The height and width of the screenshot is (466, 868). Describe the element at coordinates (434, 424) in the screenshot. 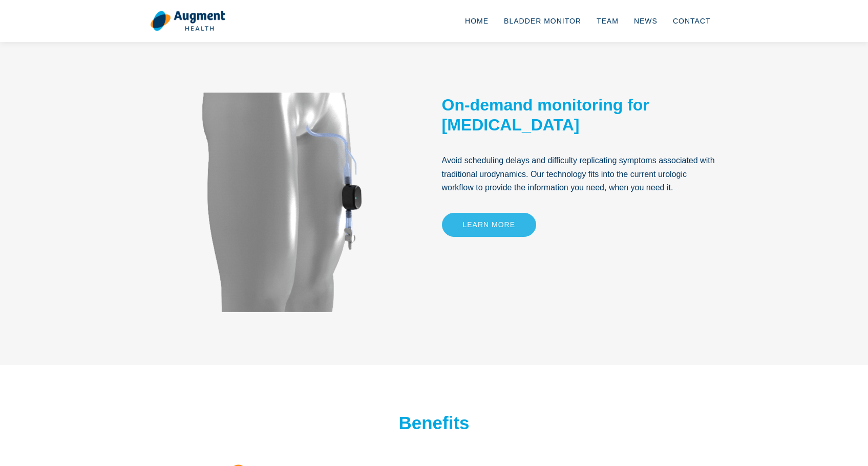

I see `h2: Benefits` at that location.